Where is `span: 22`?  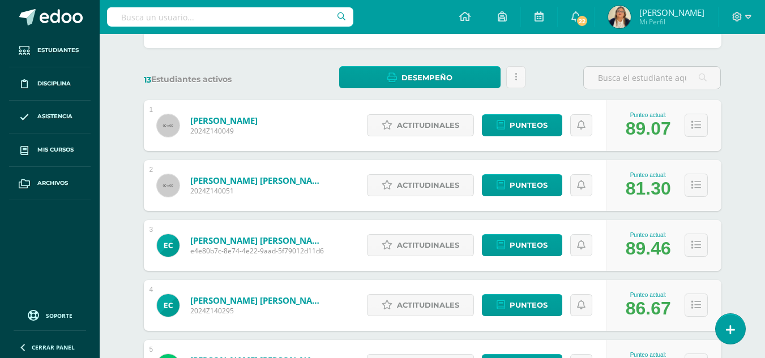 span: 22 is located at coordinates (582, 21).